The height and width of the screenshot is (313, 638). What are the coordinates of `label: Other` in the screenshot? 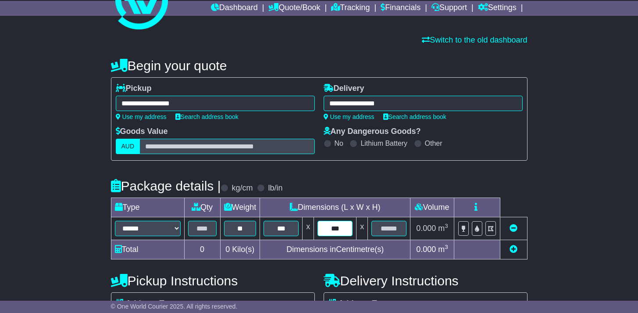 It's located at (434, 143).